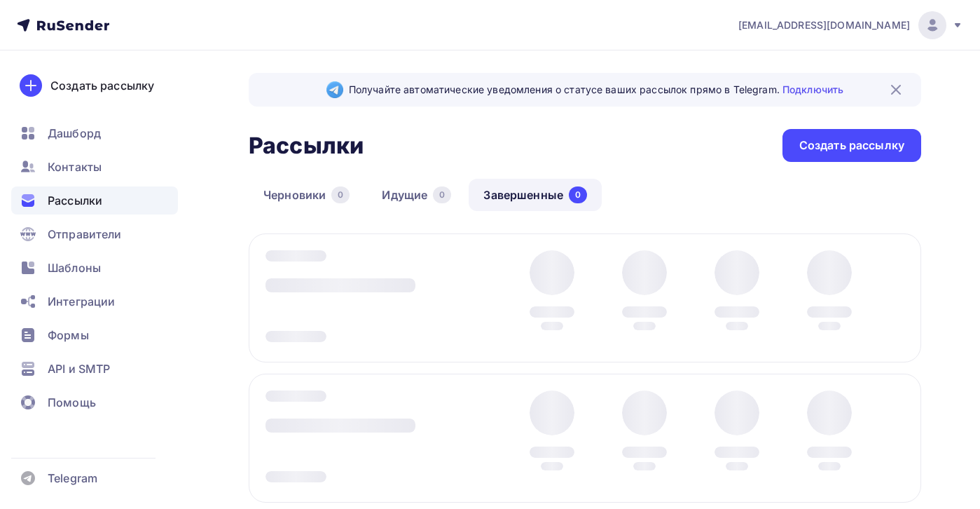 The width and height of the screenshot is (980, 509). Describe the element at coordinates (95, 268) in the screenshot. I see `a: Шаблоны` at that location.